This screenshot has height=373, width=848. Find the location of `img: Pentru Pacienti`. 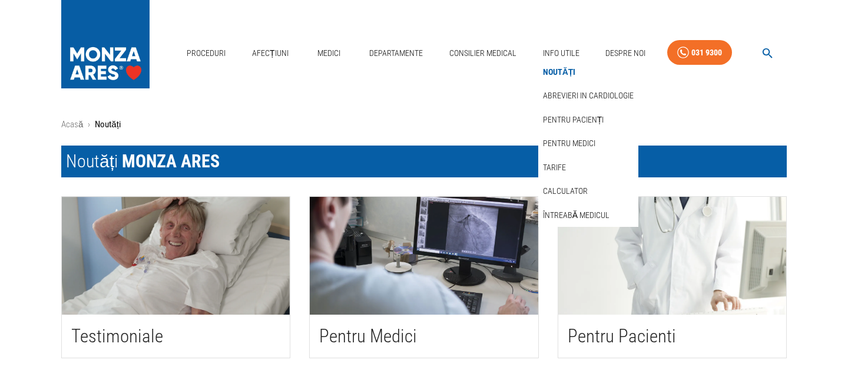

img: Pentru Pacienti is located at coordinates (672, 256).